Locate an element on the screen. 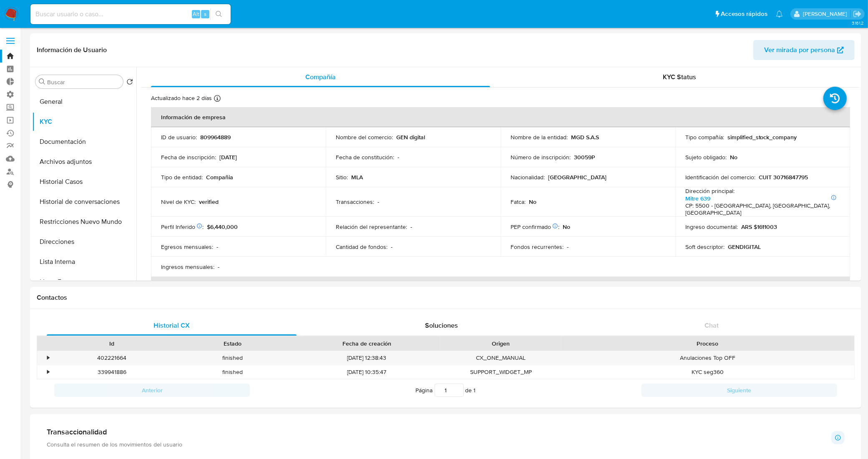  div: 402221664 is located at coordinates (112, 358).